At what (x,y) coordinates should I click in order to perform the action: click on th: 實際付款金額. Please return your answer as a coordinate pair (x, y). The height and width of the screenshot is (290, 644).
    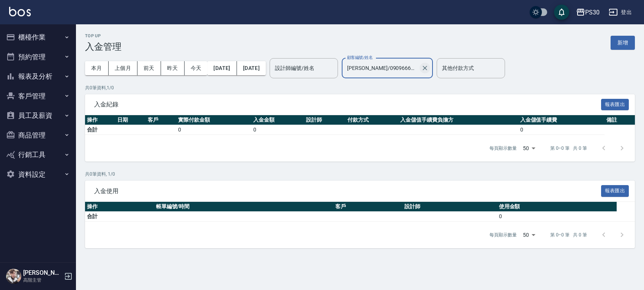
    Looking at the image, I should click on (214, 120).